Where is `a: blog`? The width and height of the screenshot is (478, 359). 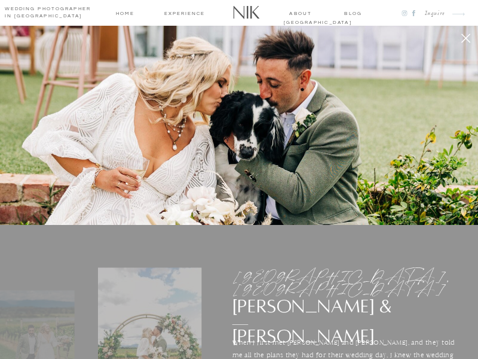
a: blog is located at coordinates (353, 13).